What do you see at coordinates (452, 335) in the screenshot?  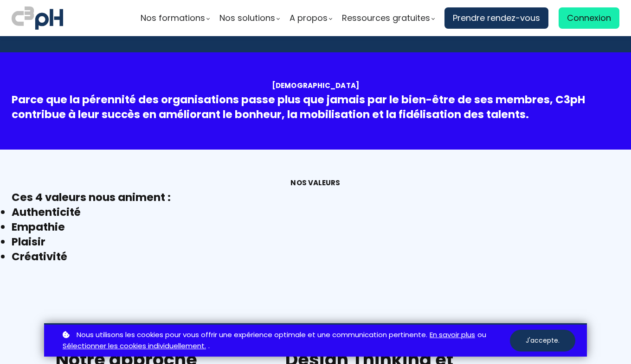 I see `a: En savoir plus` at bounding box center [452, 335].